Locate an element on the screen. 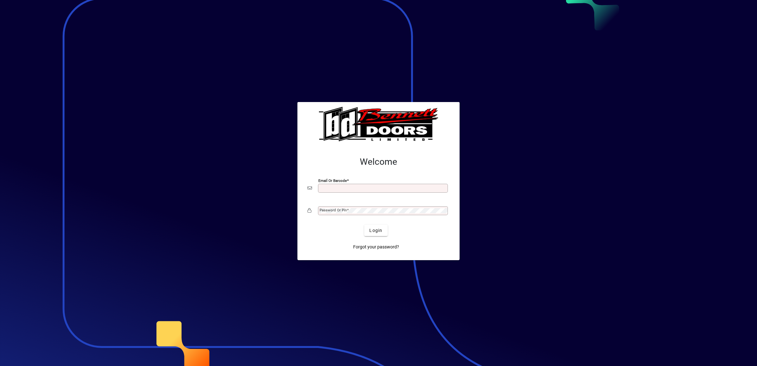 The width and height of the screenshot is (757, 366). span: Forgot your password? is located at coordinates (376, 247).